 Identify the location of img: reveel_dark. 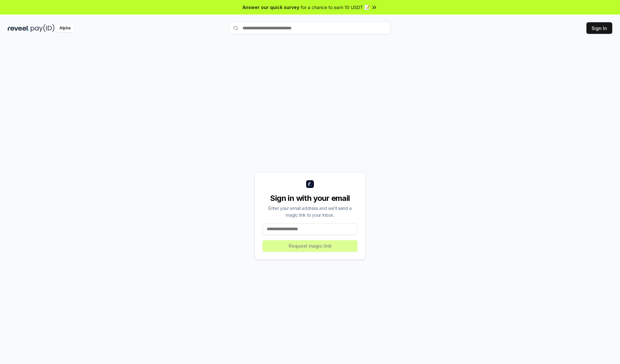
(18, 28).